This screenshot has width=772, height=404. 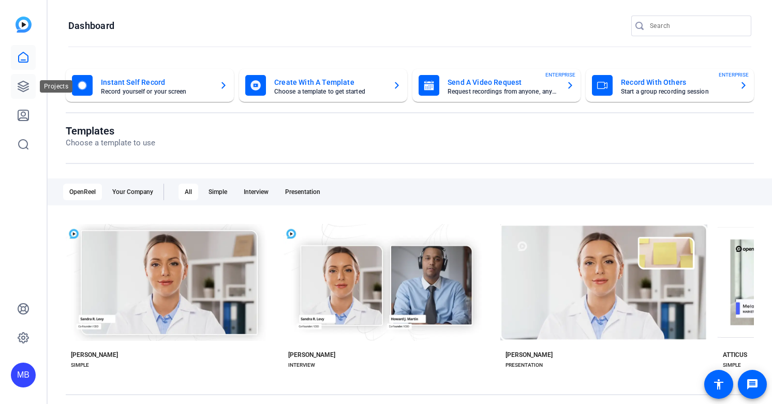 What do you see at coordinates (82, 192) in the screenshot?
I see `div: OpenReel` at bounding box center [82, 192].